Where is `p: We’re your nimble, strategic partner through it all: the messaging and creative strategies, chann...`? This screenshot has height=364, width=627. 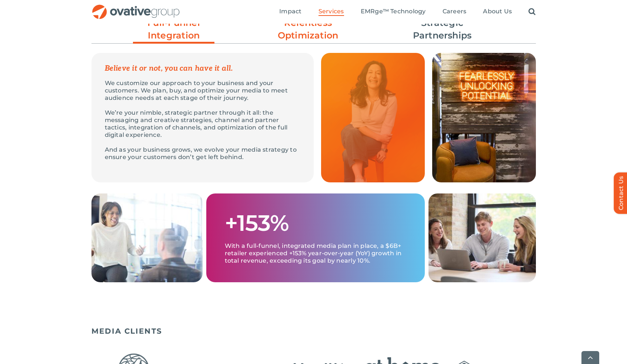 p: We’re your nimble, strategic partner through it all: the messaging and creative strategies, chann... is located at coordinates (203, 124).